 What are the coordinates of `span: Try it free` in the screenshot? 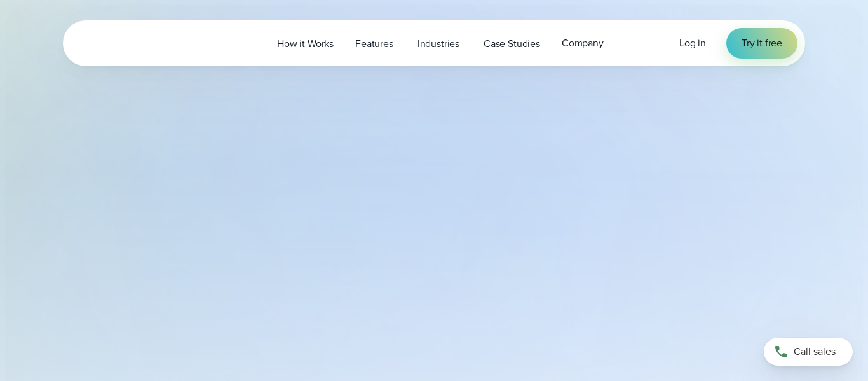 It's located at (762, 43).